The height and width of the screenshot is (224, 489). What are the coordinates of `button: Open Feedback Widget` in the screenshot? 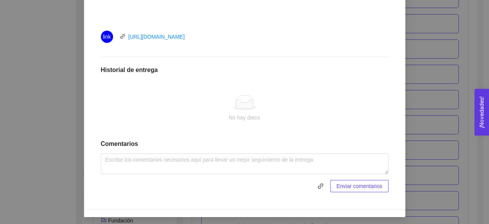 It's located at (482, 112).